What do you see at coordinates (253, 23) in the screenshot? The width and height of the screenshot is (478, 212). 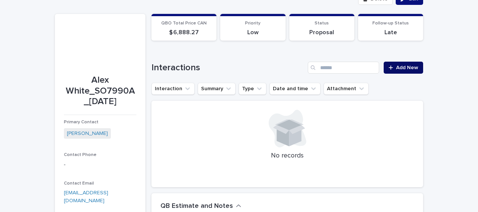 I see `span: Priority` at bounding box center [253, 23].